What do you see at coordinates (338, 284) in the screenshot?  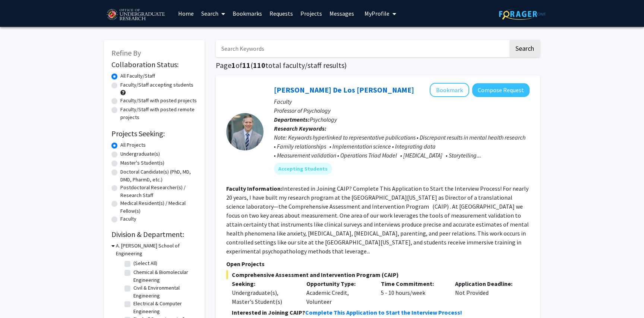 I see `p: Opportunity Type:` at bounding box center [338, 284].